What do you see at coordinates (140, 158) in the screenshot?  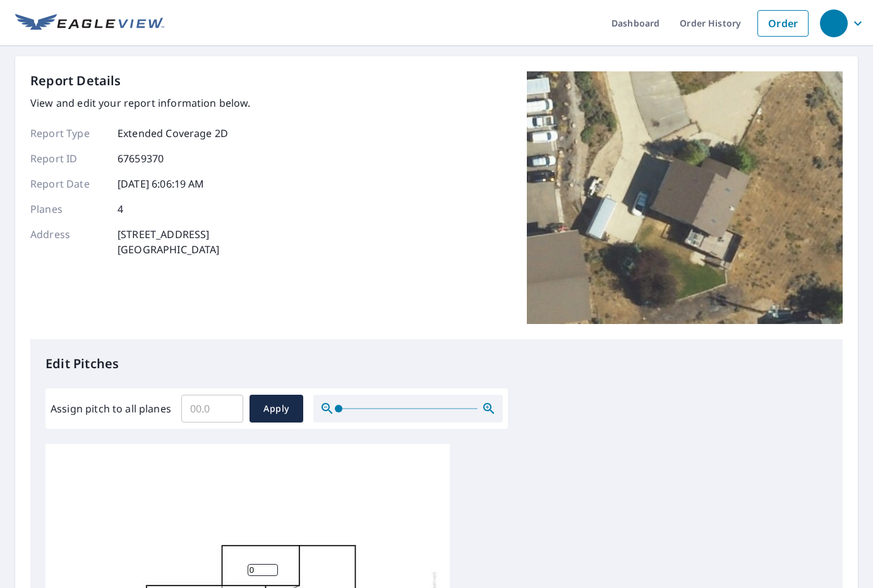 I see `p: 67659370` at bounding box center [140, 158].